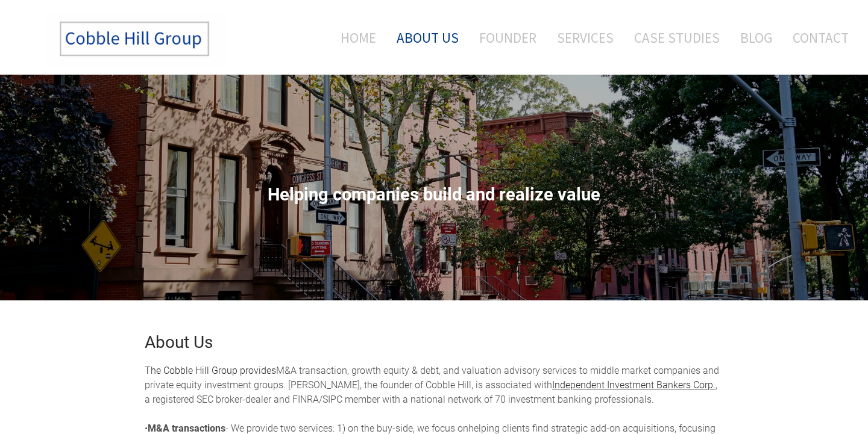  I want to click on a: Home, so click(354, 37).